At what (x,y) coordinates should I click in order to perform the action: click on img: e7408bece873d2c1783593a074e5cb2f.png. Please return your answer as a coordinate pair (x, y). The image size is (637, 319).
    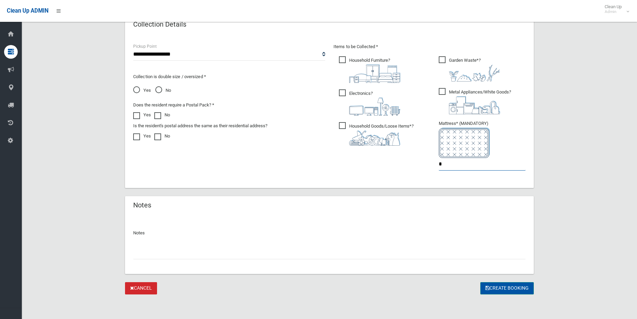
    Looking at the image, I should click on (465, 142).